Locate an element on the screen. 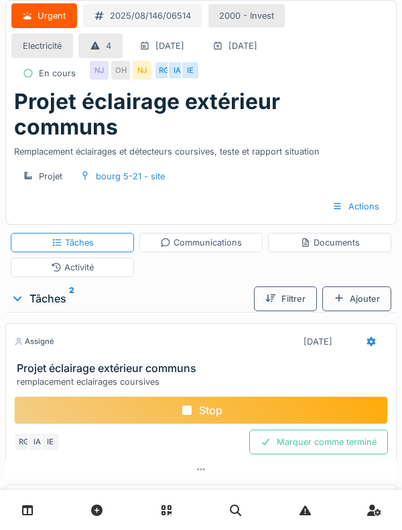 The height and width of the screenshot is (530, 402). div: Projet is located at coordinates (50, 176).